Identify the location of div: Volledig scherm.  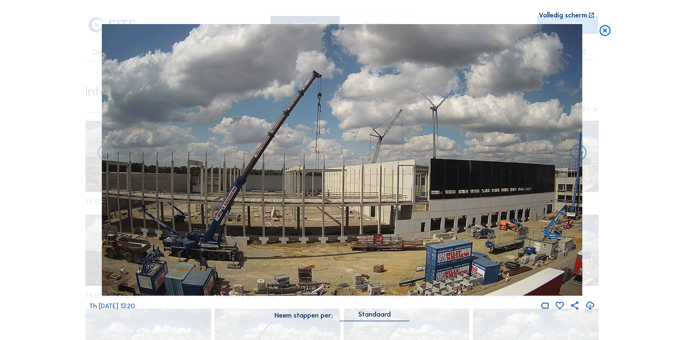
(563, 15).